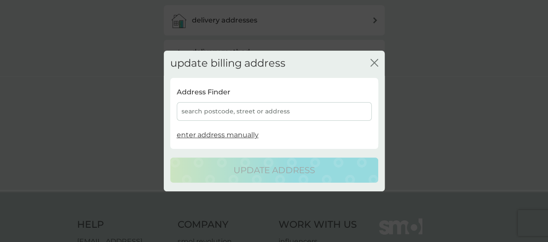  Describe the element at coordinates (217, 135) in the screenshot. I see `button: enter address manually` at that location.